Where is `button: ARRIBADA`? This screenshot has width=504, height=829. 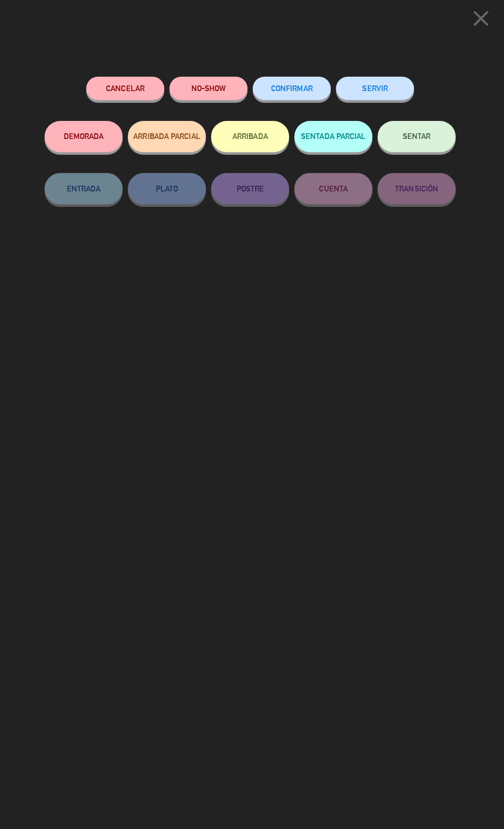
button: ARRIBADA is located at coordinates (252, 138).